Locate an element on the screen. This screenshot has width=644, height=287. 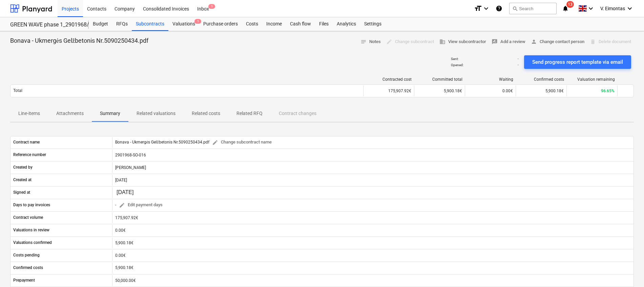
div: 50,000.00€ is located at coordinates (373, 281).